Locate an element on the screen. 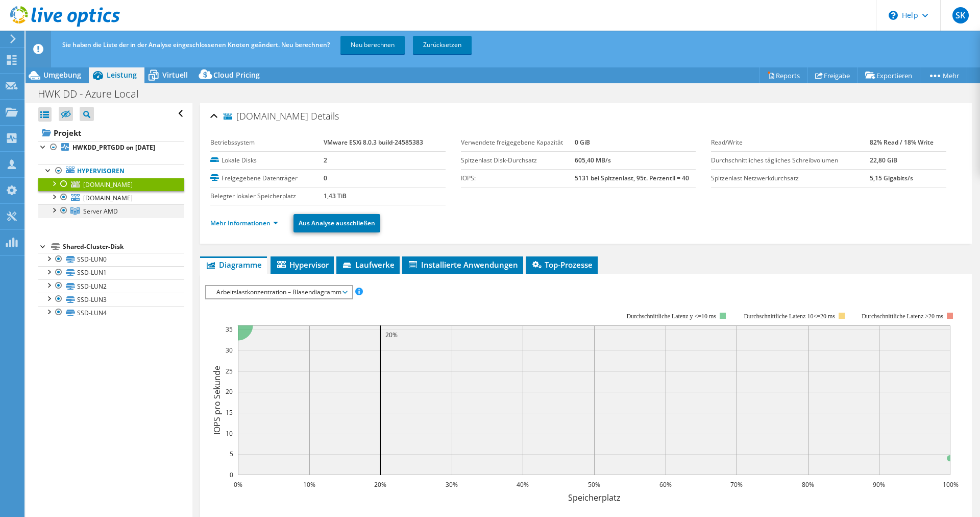 This screenshot has height=517, width=980. span: Installierte Anwendungen is located at coordinates (462, 264).